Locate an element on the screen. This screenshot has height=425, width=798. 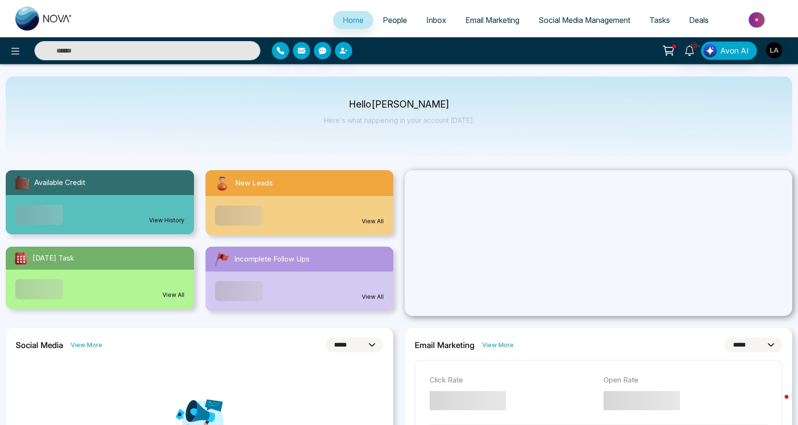
a: Deals is located at coordinates (698, 20).